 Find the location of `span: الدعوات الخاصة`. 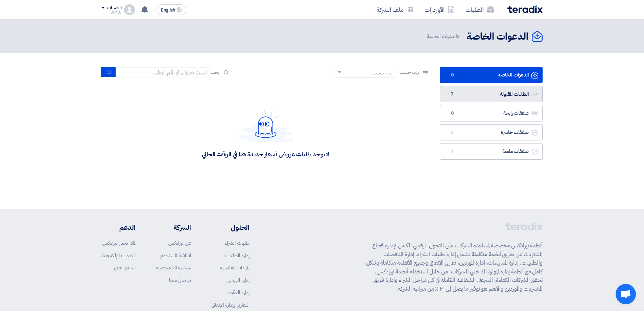

span: الدعوات الخاصة is located at coordinates (445, 36).